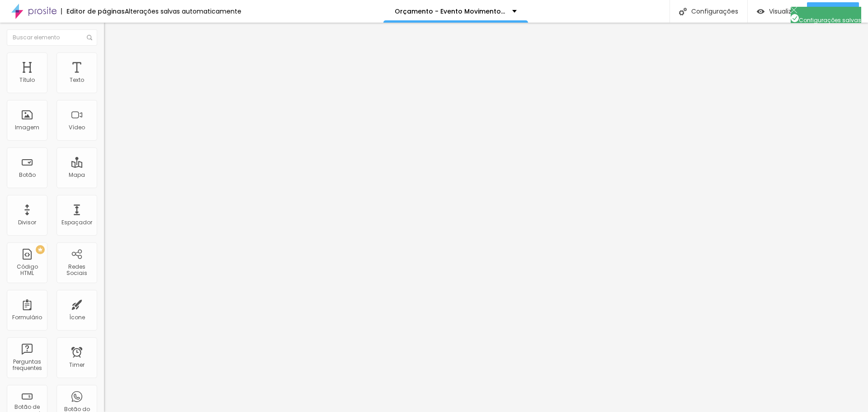  What do you see at coordinates (27, 127) in the screenshot?
I see `div: Imagem` at bounding box center [27, 127].